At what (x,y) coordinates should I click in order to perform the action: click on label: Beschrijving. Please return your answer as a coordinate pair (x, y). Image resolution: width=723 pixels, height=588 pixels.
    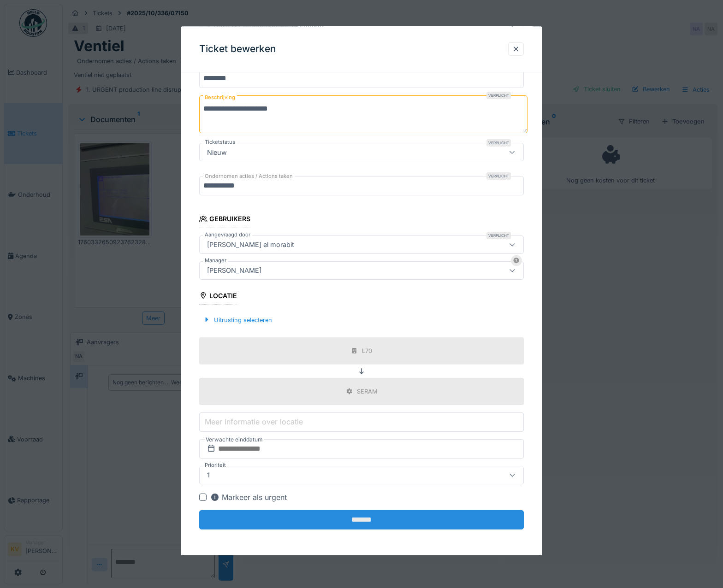
    Looking at the image, I should click on (220, 98).